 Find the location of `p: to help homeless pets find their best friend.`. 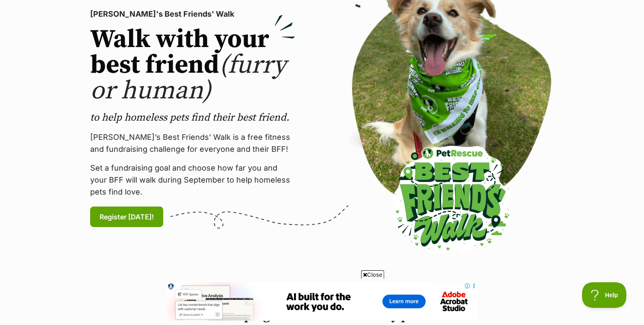

p: to help homeless pets find their best friend. is located at coordinates (193, 118).